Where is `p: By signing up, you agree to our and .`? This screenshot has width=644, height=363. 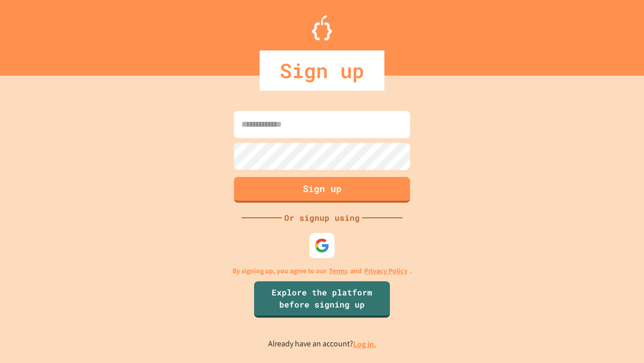
p: By signing up, you agree to our and . is located at coordinates (322, 271).